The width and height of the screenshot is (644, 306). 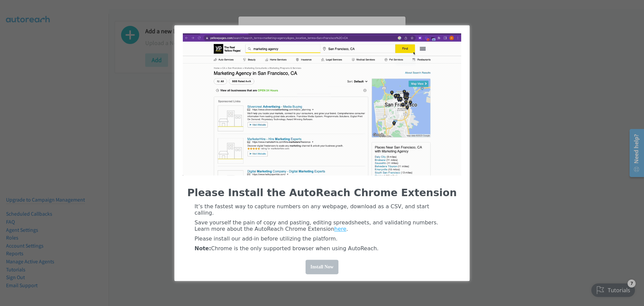 What do you see at coordinates (340, 229) in the screenshot?
I see `a: here` at bounding box center [340, 229].